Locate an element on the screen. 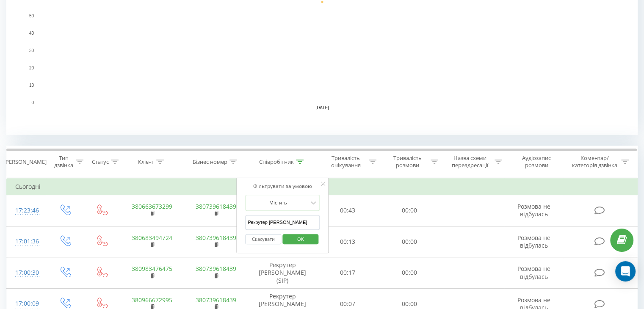  div: Бізнес номер is located at coordinates (210, 162).